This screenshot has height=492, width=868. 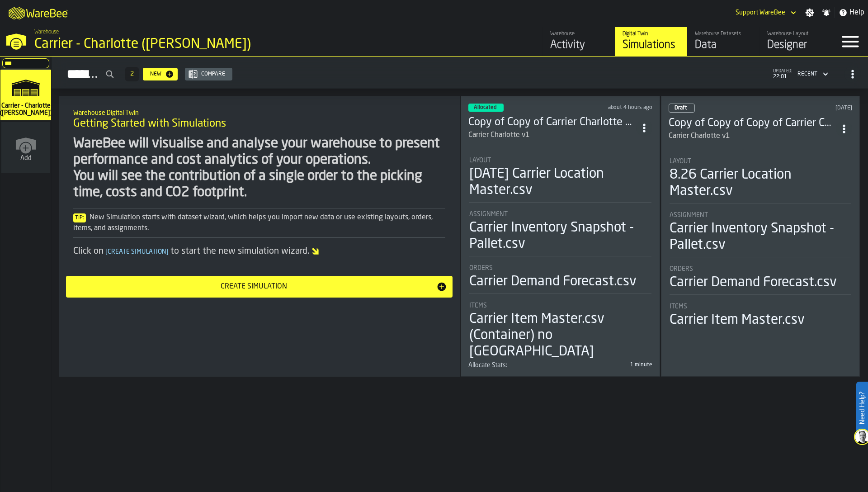 What do you see at coordinates (615, 107) in the screenshot?
I see `div: Updated: 02/09/2025, 17:46:16 Created: 26/08/2025, 01:14:19` at bounding box center [615, 107].